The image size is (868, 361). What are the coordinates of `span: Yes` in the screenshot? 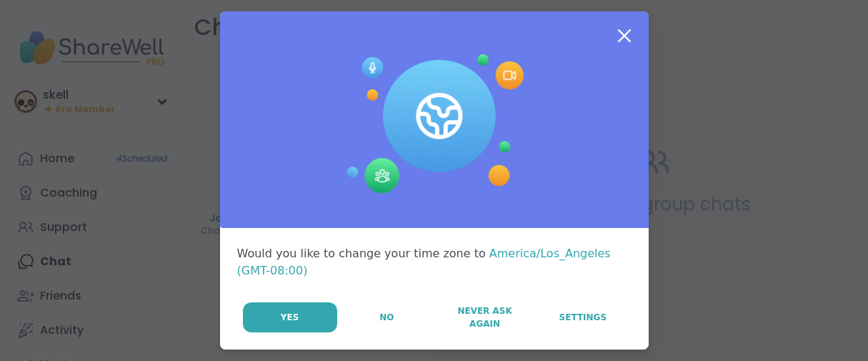 It's located at (290, 318).